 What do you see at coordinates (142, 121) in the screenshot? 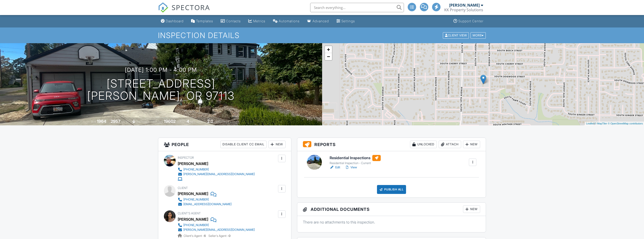
I see `span: basement` at bounding box center [142, 121].